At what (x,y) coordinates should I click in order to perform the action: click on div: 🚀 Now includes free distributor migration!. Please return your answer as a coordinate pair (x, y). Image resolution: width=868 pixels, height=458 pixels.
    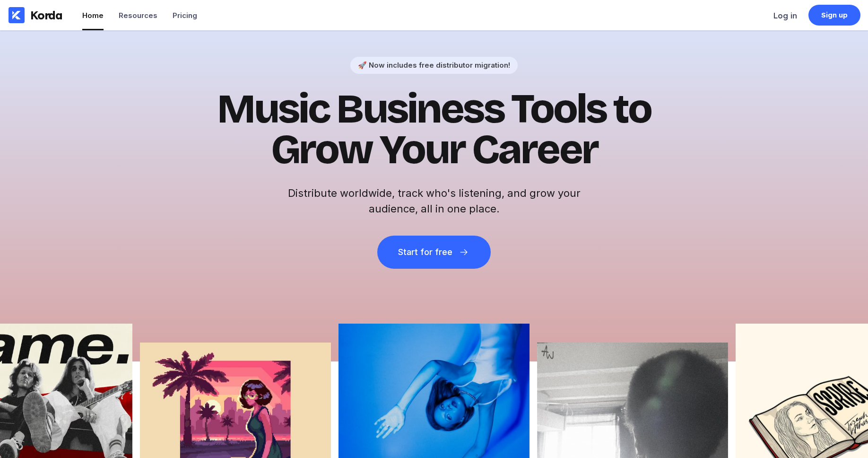
    Looking at the image, I should click on (434, 65).